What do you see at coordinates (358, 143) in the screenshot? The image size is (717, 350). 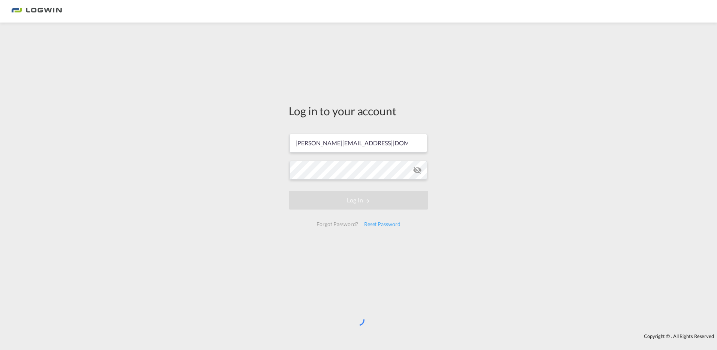 I see `input: Enter email/phone number` at bounding box center [358, 143].